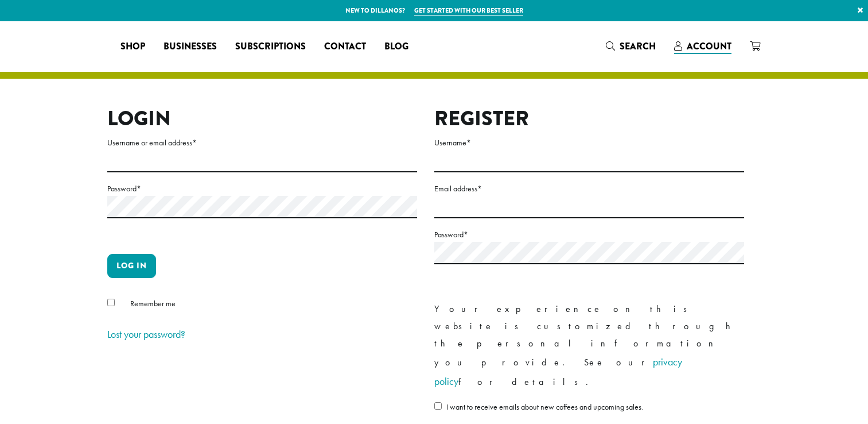 The height and width of the screenshot is (424, 868). I want to click on span: Account, so click(710, 46).